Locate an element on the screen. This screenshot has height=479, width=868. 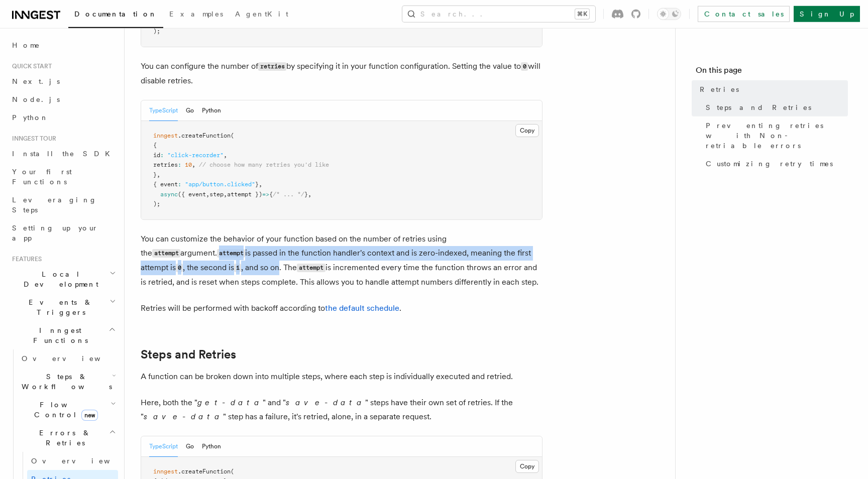
a: Contact sales is located at coordinates (743, 14).